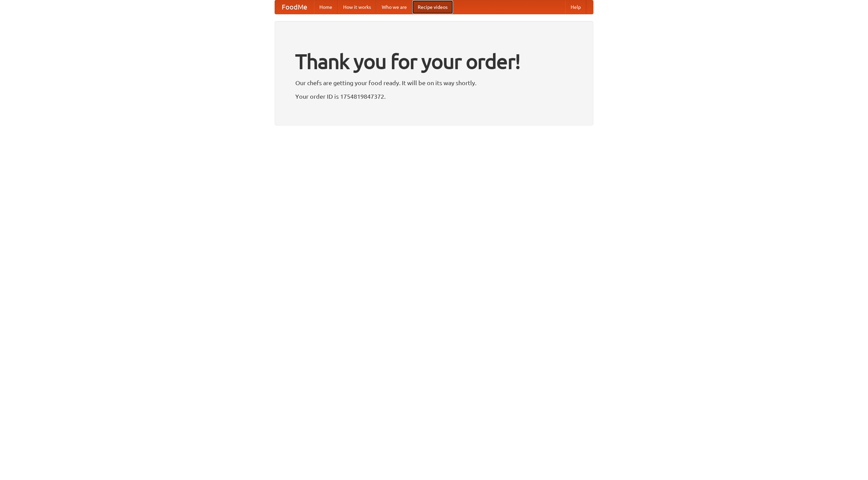  Describe the element at coordinates (394, 7) in the screenshot. I see `a: Who we are` at that location.